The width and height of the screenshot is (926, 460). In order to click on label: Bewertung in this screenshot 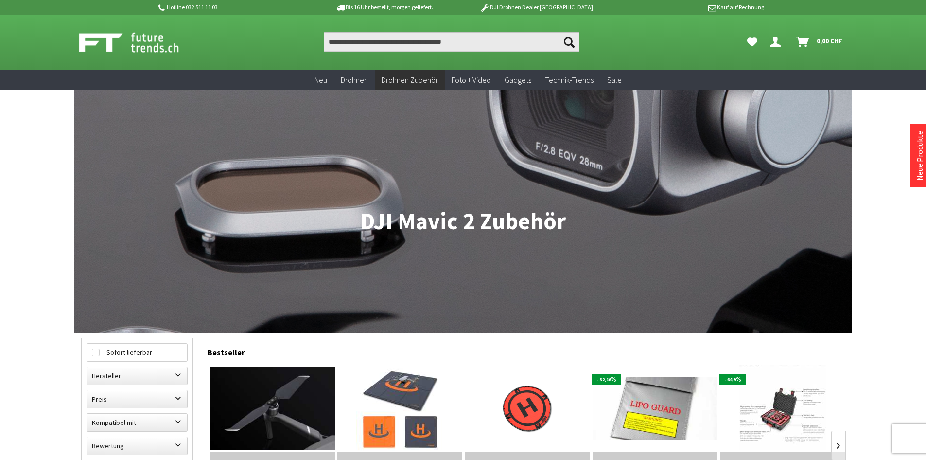, I will do `click(137, 445)`.